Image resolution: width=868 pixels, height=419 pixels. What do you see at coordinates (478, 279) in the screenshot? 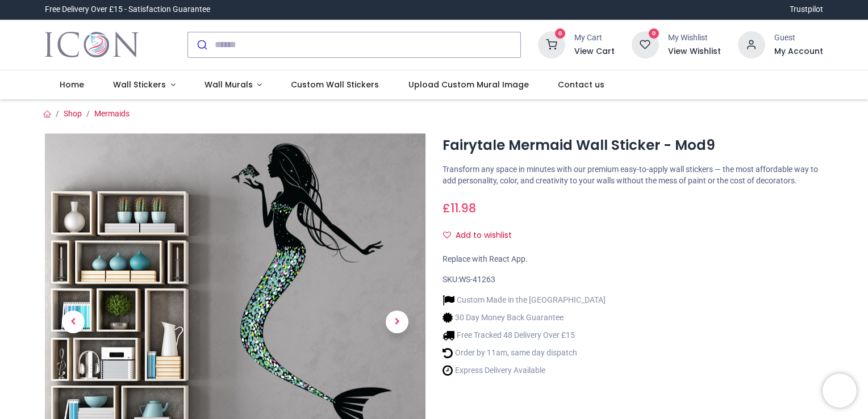
I see `span: WS-41263` at bounding box center [478, 279].